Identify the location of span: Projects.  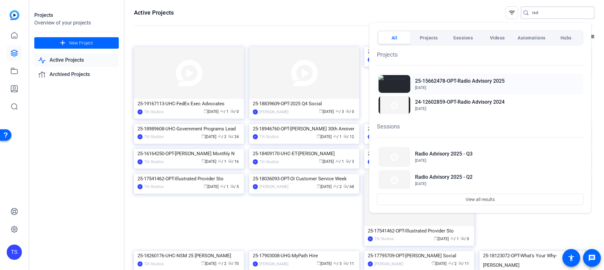
(429, 38).